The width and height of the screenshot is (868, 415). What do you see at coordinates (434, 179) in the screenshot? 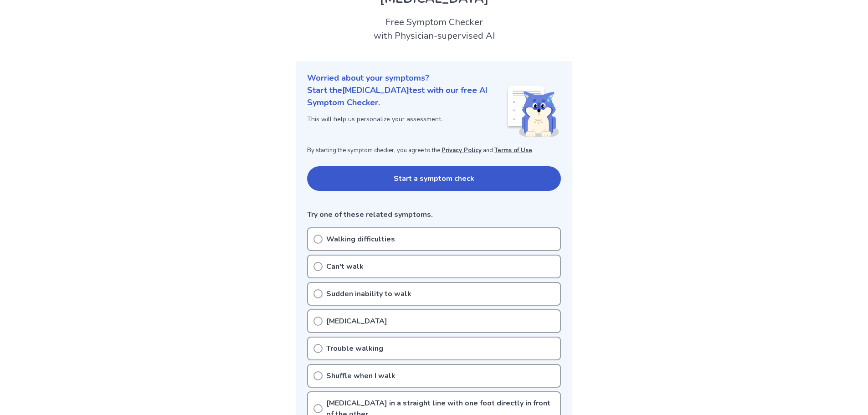
I see `button: Start a symptom check` at bounding box center [434, 179].